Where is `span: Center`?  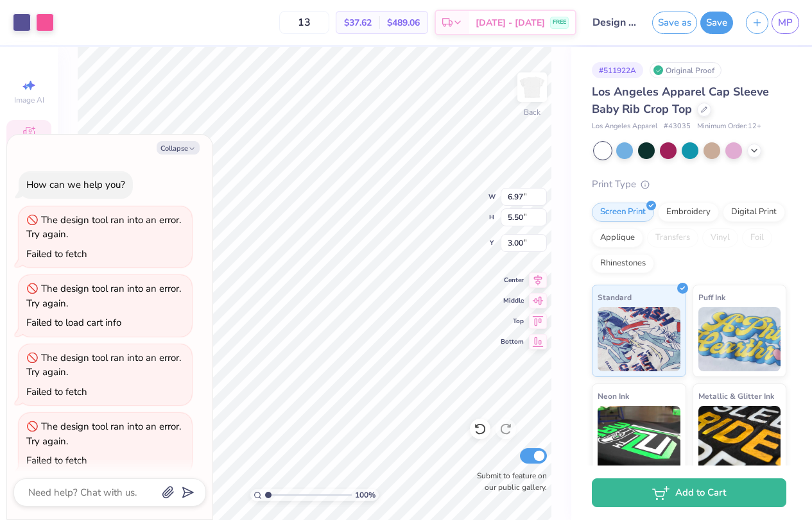 span: Center is located at coordinates (512, 280).